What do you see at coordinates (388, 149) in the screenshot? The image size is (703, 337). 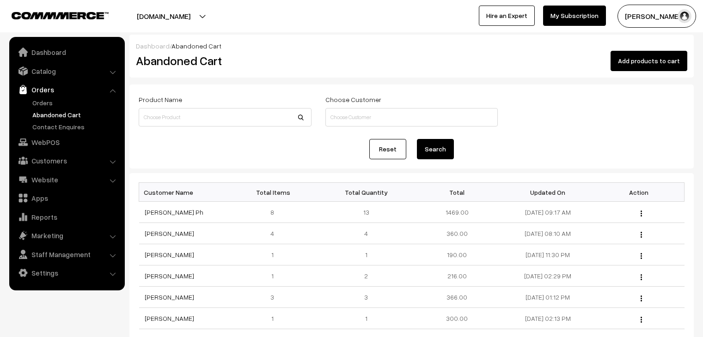 I see `a: Reset` at bounding box center [388, 149].